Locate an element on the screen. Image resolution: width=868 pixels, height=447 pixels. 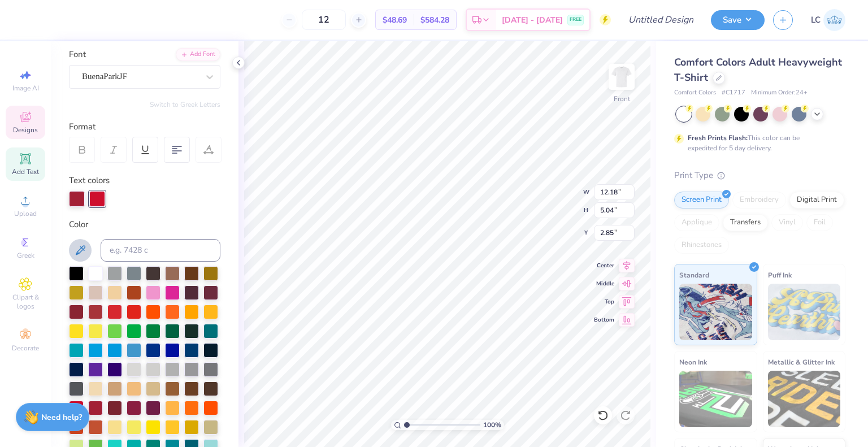
span: 100 % is located at coordinates (492, 425).